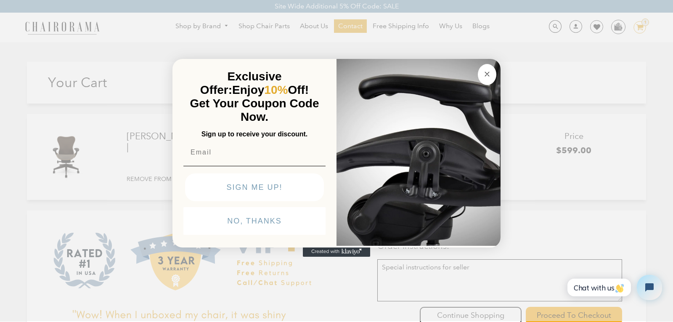 The width and height of the screenshot is (673, 322). What do you see at coordinates (41, 20) in the screenshot?
I see `button: Chat with us👋` at bounding box center [41, 20].